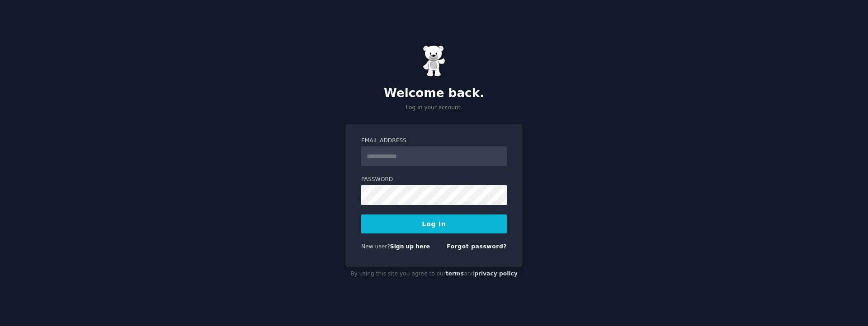 This screenshot has width=868, height=326. I want to click on label: Email Address, so click(434, 141).